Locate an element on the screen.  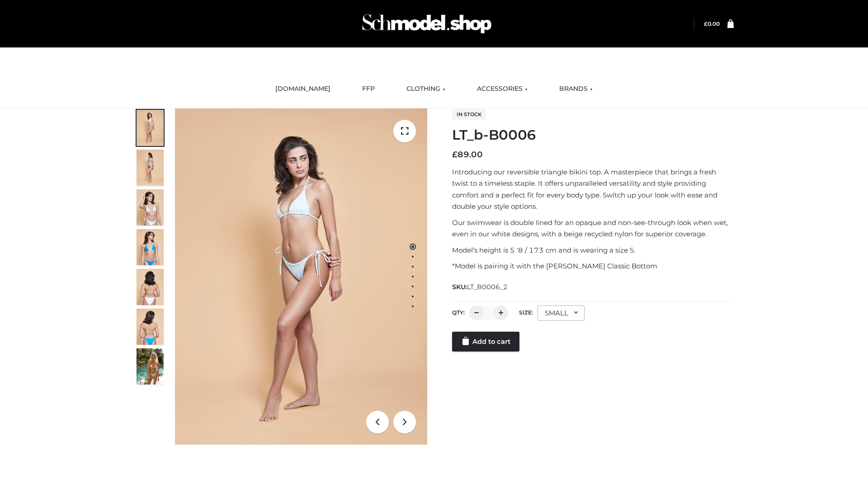
img: ArielClassicBikiniTop_CloudNine_AzureSky_OW114ECO_4-scaled.jpg is located at coordinates (150, 248).